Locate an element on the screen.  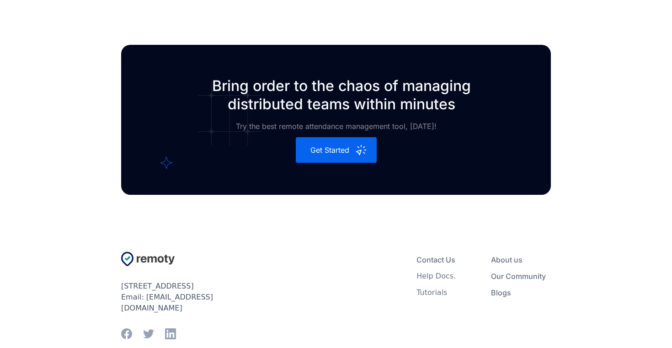
a: Blogs is located at coordinates (501, 293).